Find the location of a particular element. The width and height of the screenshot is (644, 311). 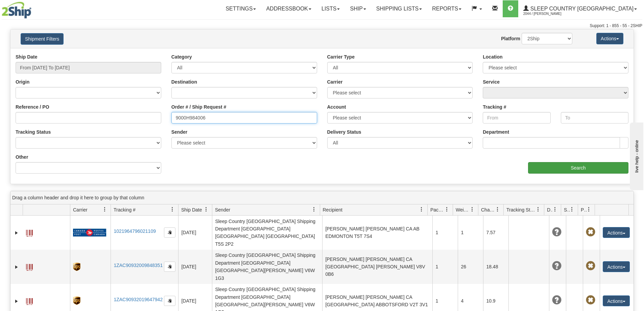

button: Shipment Filters is located at coordinates (42, 39).